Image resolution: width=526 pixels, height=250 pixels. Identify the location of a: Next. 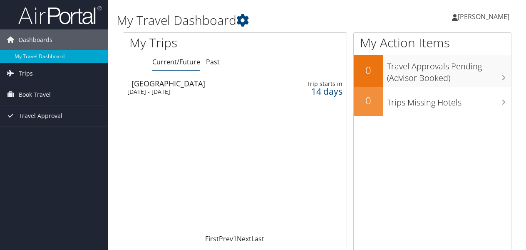
(244, 239).